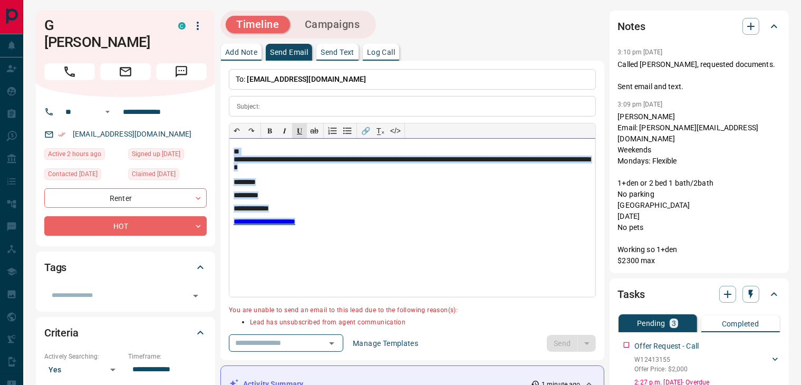 The image size is (801, 385). I want to click on p: Add Note, so click(241, 52).